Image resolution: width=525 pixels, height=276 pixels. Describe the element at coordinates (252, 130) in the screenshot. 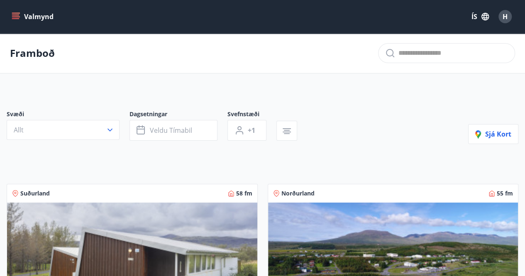

I see `span: +1` at that location.